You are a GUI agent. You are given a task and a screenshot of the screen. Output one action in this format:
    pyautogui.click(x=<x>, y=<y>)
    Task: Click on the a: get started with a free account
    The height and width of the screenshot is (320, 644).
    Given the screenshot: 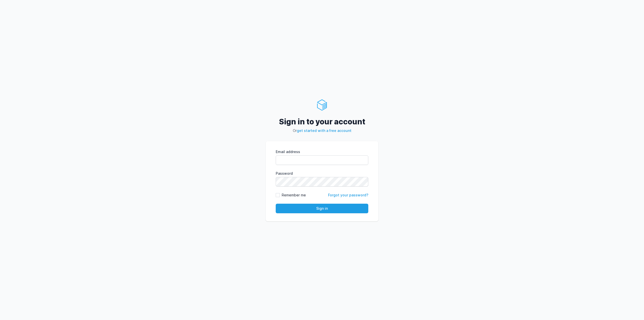 What is the action you would take?
    pyautogui.click(x=324, y=130)
    